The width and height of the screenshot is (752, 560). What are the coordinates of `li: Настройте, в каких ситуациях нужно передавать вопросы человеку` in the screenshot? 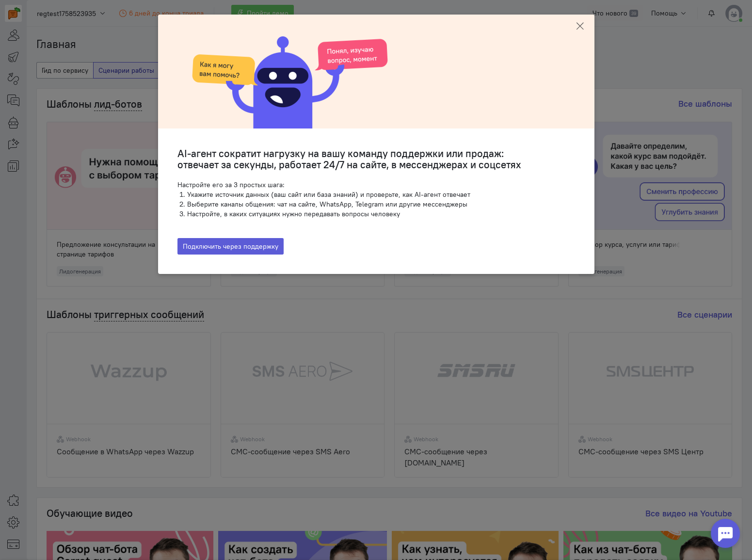 It's located at (381, 213).